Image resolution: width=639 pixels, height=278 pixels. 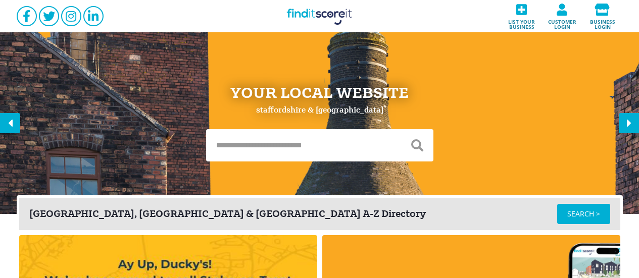 What do you see at coordinates (522, 22) in the screenshot?
I see `span: List your business` at bounding box center [522, 22].